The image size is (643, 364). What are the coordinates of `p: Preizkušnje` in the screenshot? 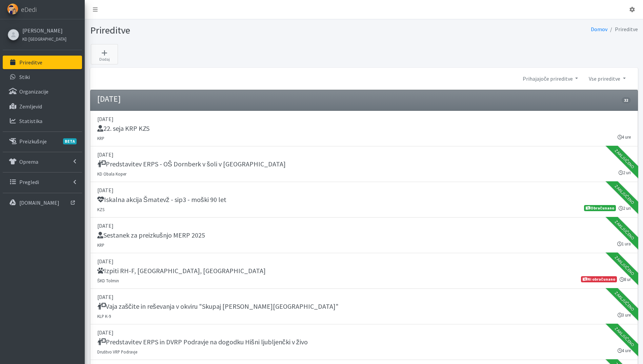 It's located at (33, 141).